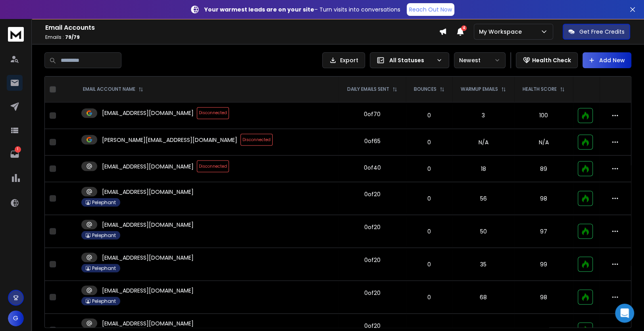  I want to click on div: EMAIL ACCOUNT NAME, so click(113, 89).